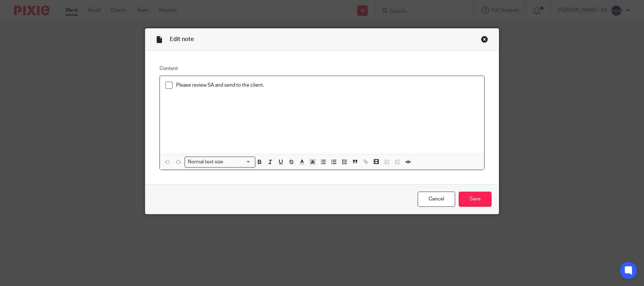 The height and width of the screenshot is (286, 644). I want to click on span: Normal text size, so click(206, 162).